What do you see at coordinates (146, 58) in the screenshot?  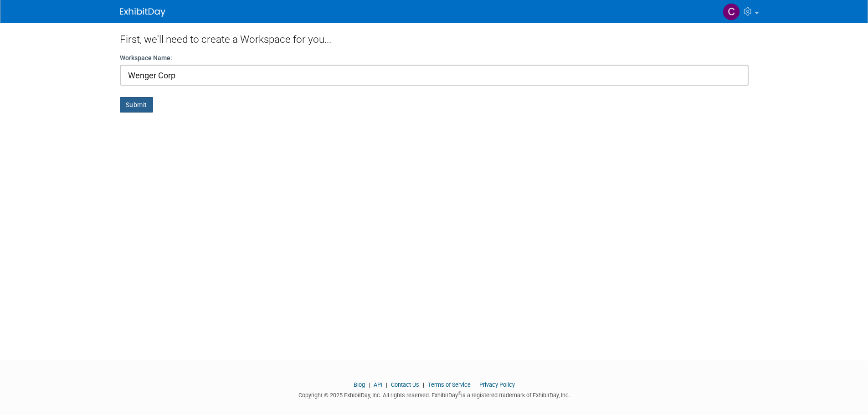 I see `label: Workspace Name:` at bounding box center [146, 58].